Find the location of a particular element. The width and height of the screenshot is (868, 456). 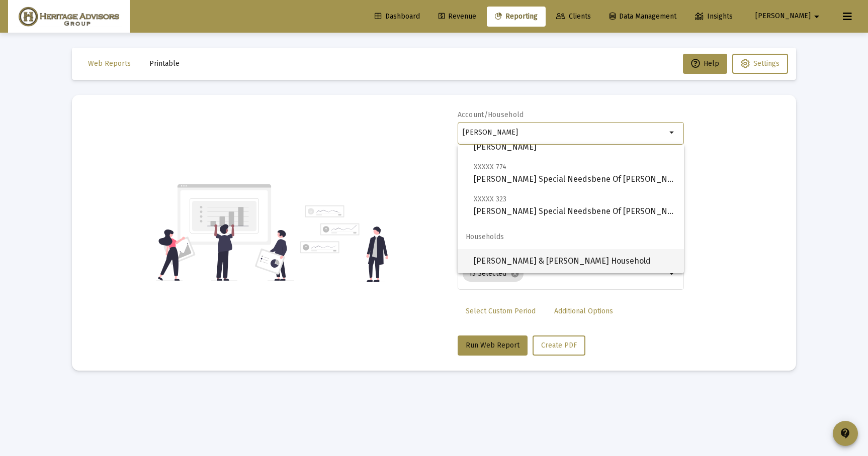

a: Revenue is located at coordinates (457, 16).